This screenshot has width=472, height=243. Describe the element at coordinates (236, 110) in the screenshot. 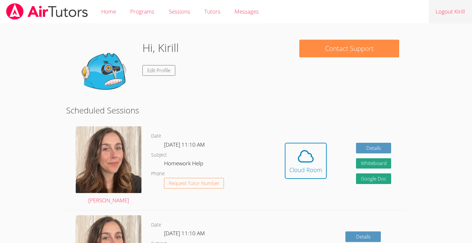

I see `h2: Scheduled Sessions` at that location.